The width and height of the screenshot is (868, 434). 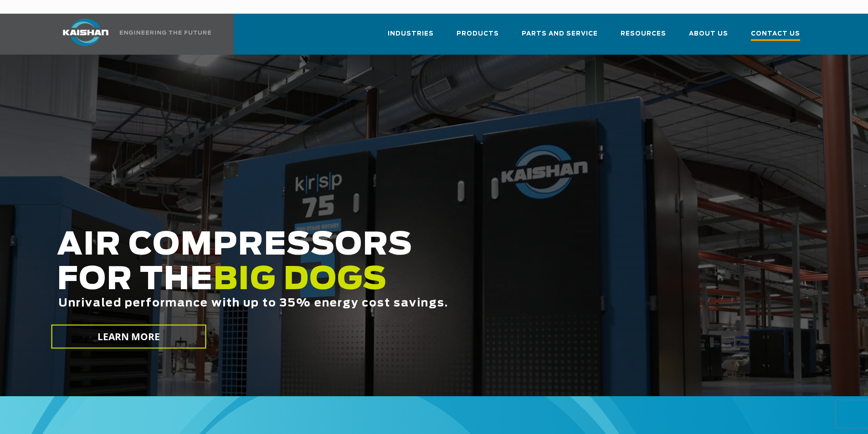 What do you see at coordinates (478, 37) in the screenshot?
I see `a: Products` at bounding box center [478, 37].